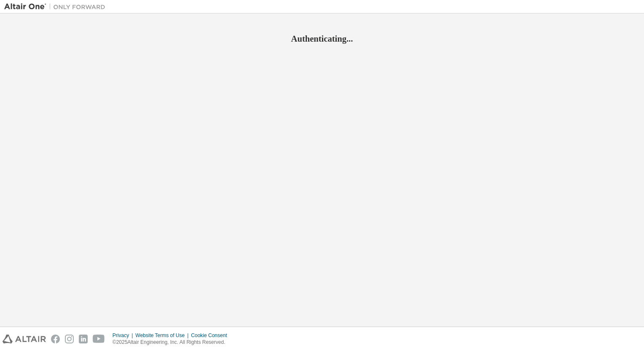 This screenshot has height=351, width=644. What do you see at coordinates (322, 38) in the screenshot?
I see `h2: Authenticating...` at bounding box center [322, 38].